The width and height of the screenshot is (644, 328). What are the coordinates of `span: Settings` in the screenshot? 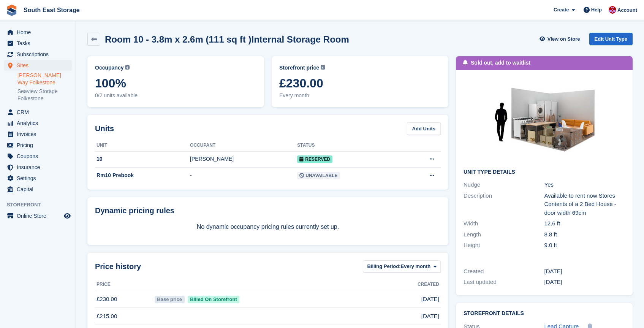 It's located at (39, 179).